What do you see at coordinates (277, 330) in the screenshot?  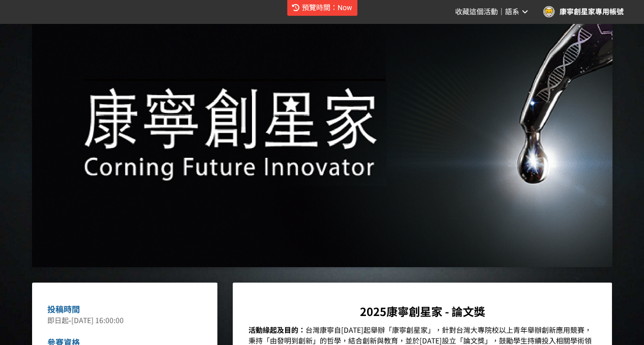 I see `strong: 活動緣起及目的：` at bounding box center [277, 330].